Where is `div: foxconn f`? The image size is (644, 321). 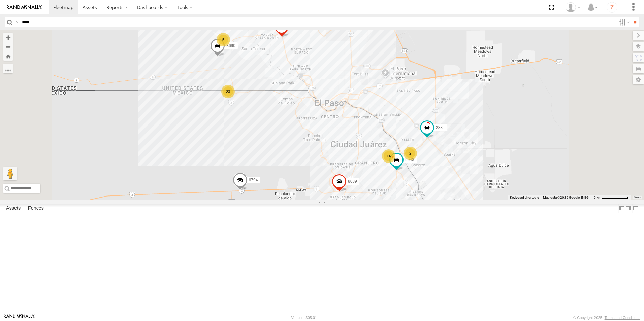 div: foxconn f is located at coordinates (573, 7).